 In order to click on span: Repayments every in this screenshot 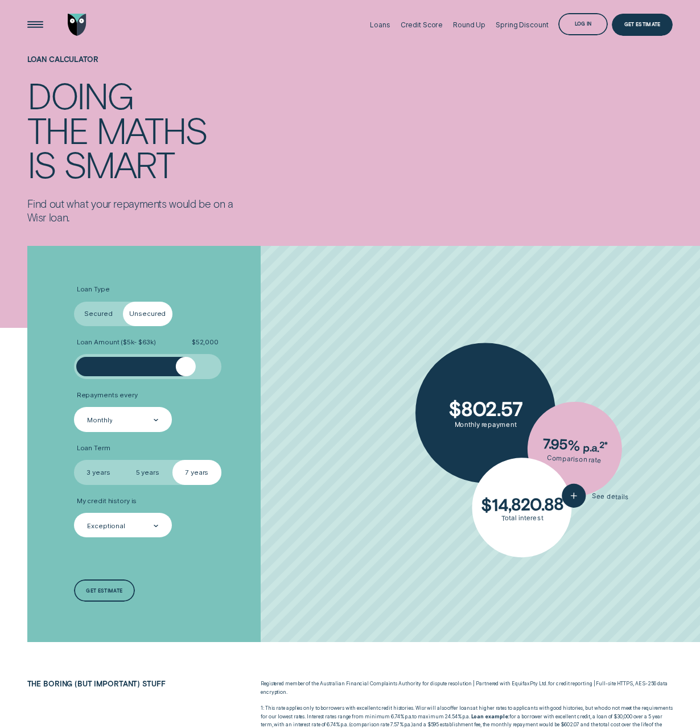, I will do `click(107, 395)`.